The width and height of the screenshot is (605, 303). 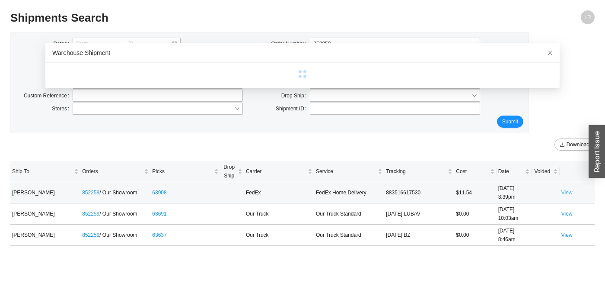 I want to click on a: 63637, so click(x=159, y=235).